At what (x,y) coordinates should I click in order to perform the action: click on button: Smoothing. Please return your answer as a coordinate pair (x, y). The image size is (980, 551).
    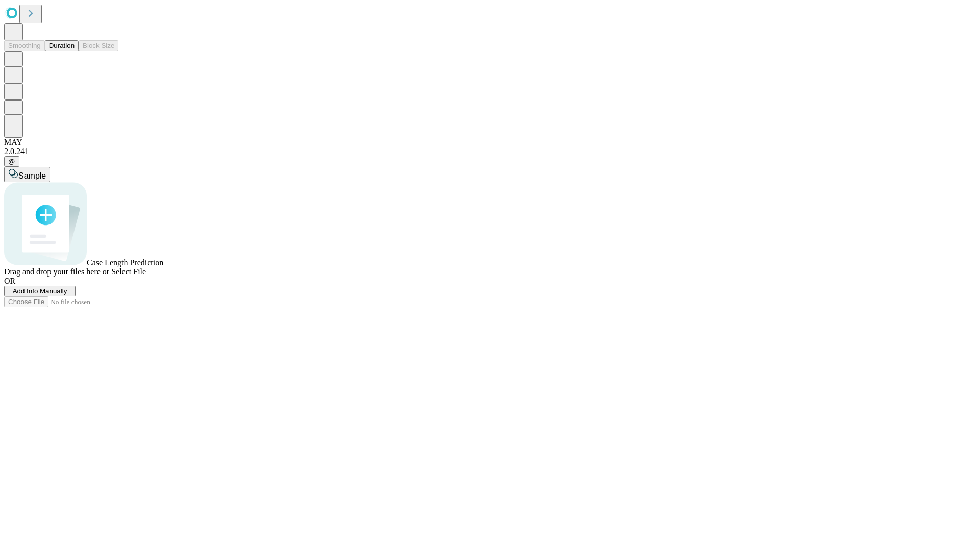
    Looking at the image, I should click on (24, 45).